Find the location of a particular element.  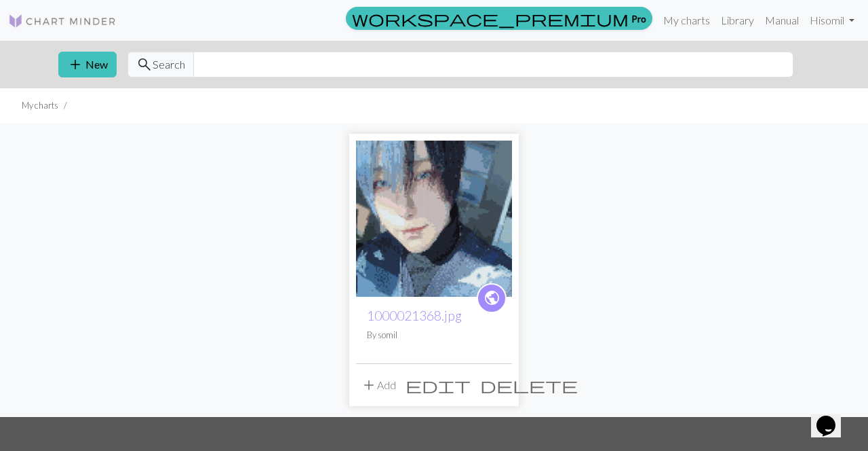

a: My charts is located at coordinates (686, 21).